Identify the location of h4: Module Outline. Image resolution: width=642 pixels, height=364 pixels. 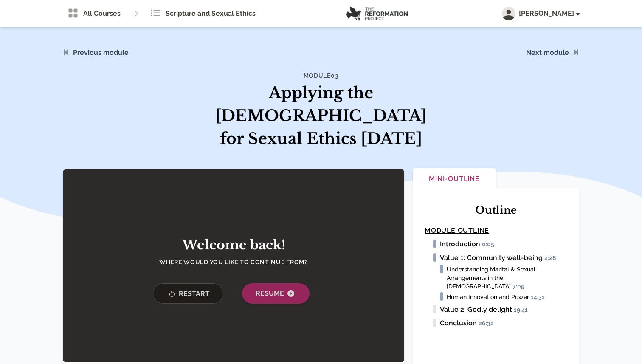
(496, 231).